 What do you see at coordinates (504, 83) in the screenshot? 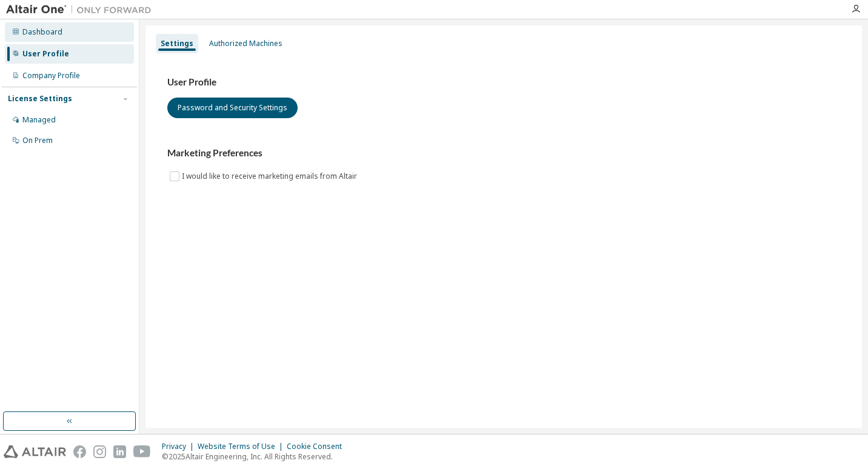
I see `h3: User Profile` at bounding box center [504, 83].